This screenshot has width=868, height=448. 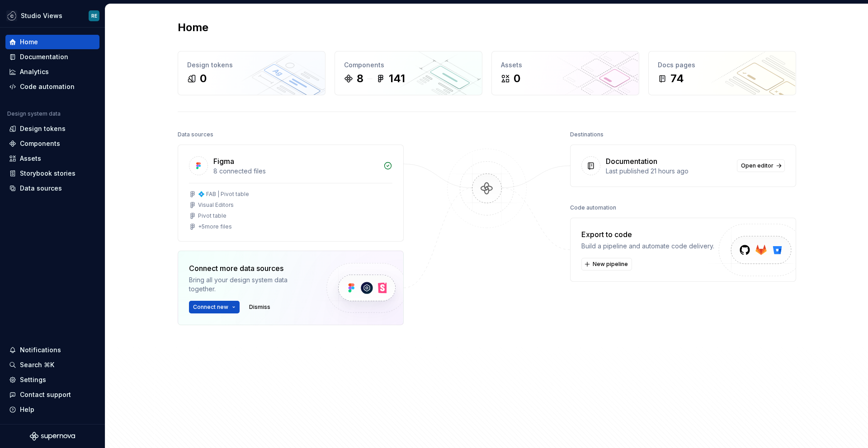 What do you see at coordinates (722, 73) in the screenshot?
I see `a: Docs pages74` at bounding box center [722, 73].